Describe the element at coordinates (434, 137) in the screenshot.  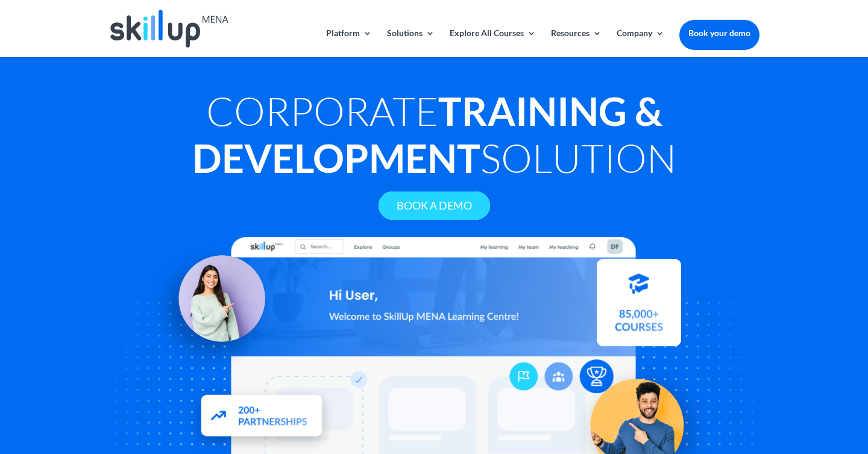
I see `h1: Corporate Solution` at that location.